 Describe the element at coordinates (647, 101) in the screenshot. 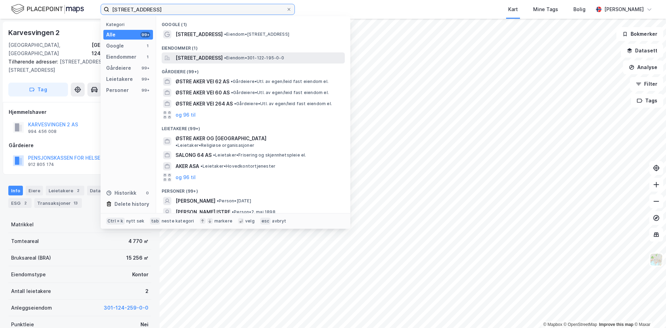

I see `button: Tags` at that location.